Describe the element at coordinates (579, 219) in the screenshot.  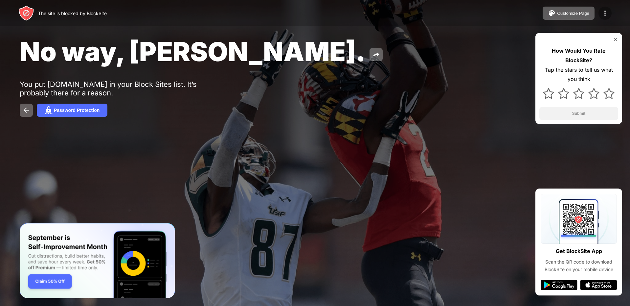
I see `img: qrcode.svg` at that location.